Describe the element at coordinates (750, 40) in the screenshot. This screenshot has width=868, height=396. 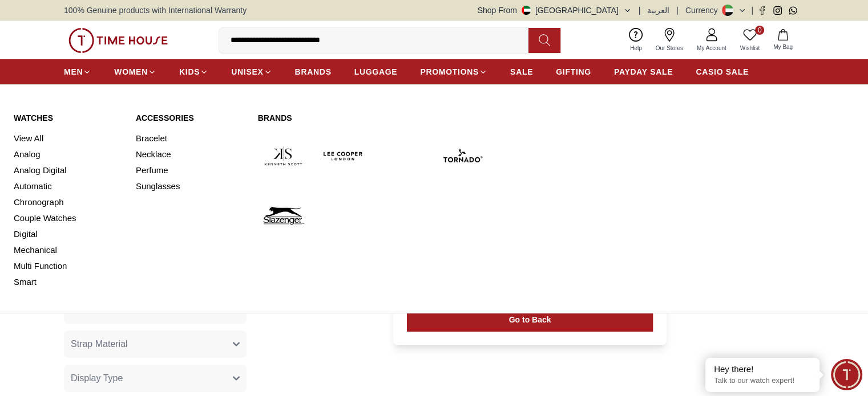
I see `a: 0Wishlist` at that location.